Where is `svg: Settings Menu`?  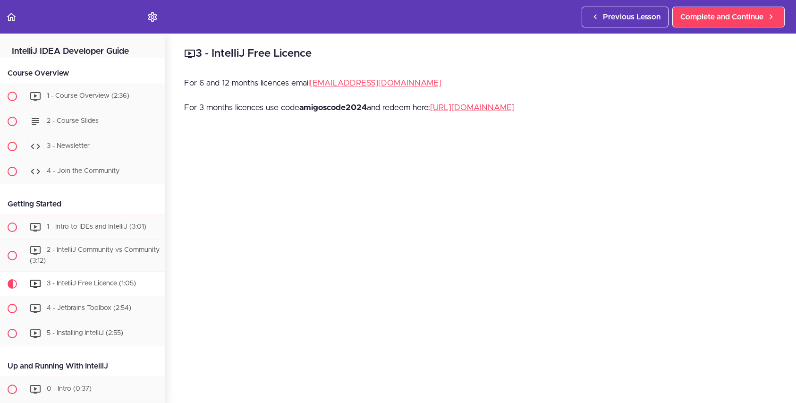 svg: Settings Menu is located at coordinates (153, 17).